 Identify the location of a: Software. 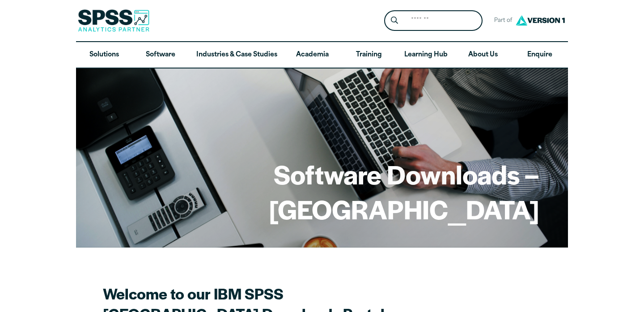
(161, 55).